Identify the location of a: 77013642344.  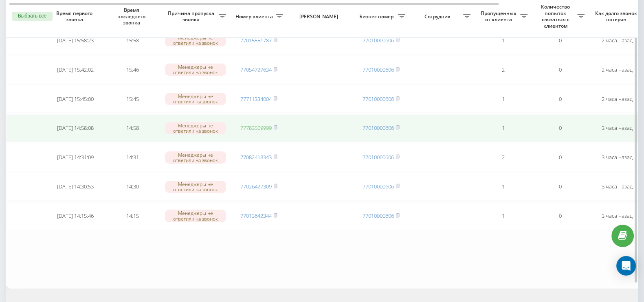
(256, 216).